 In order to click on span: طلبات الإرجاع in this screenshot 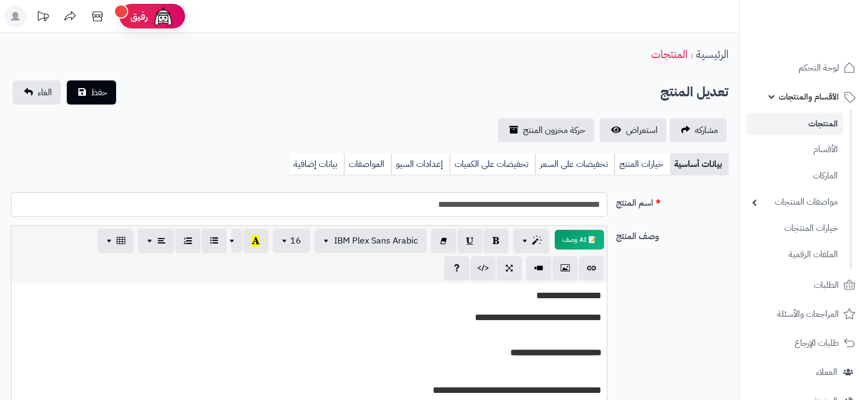, I will do `click(816, 343)`.